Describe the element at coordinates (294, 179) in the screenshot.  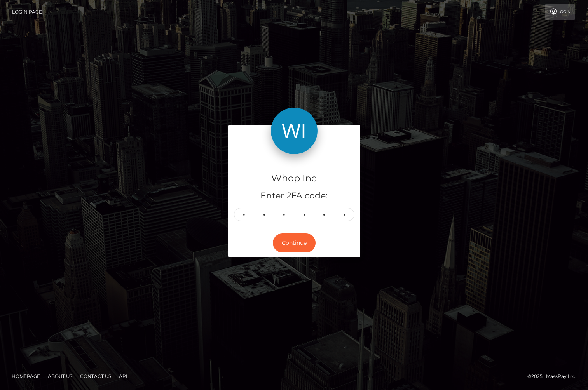
I see `h4: Whop Inc` at that location.